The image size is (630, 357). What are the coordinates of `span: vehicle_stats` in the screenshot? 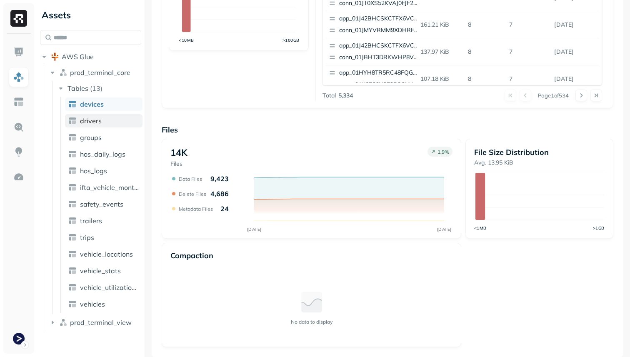 It's located at (100, 271).